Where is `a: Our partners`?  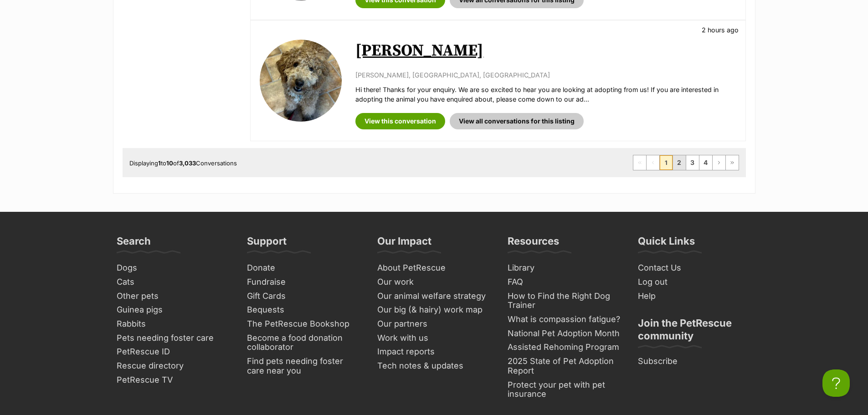
a: Our partners is located at coordinates (434, 324).